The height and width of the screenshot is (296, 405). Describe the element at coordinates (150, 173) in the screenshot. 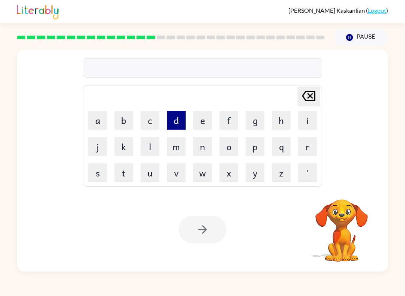

I see `button: u` at that location.